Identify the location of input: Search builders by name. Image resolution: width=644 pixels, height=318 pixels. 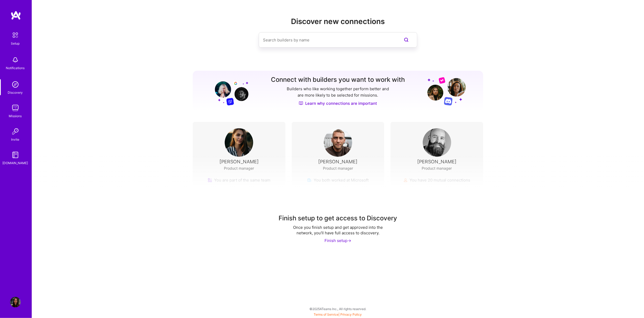
(327, 40).